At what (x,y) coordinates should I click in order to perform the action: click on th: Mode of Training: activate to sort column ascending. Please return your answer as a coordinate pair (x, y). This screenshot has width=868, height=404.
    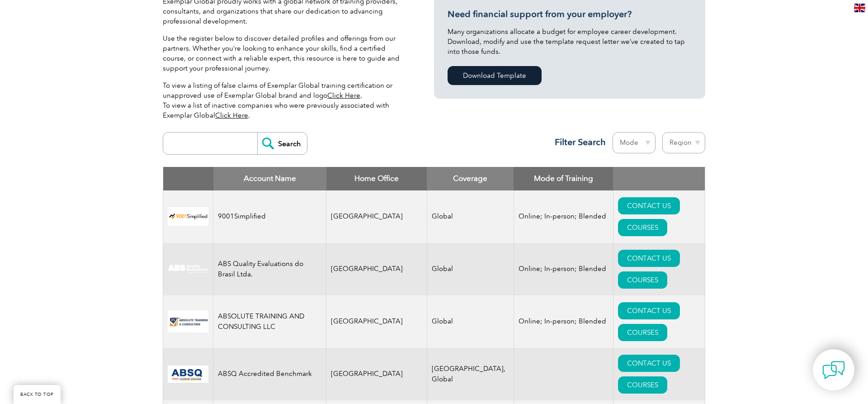
    Looking at the image, I should click on (563, 179).